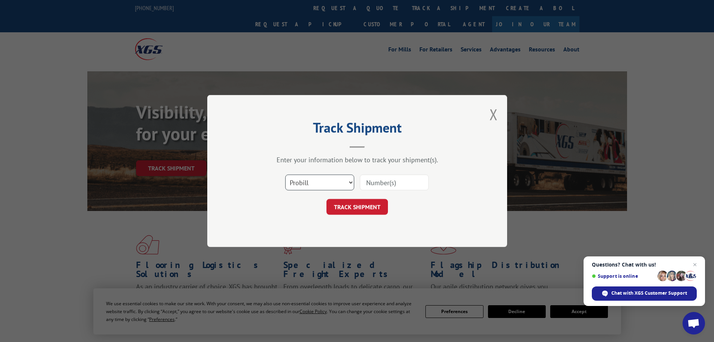 This screenshot has height=342, width=714. Describe the element at coordinates (650, 293) in the screenshot. I see `span: Chat with XGS Customer Support` at that location.